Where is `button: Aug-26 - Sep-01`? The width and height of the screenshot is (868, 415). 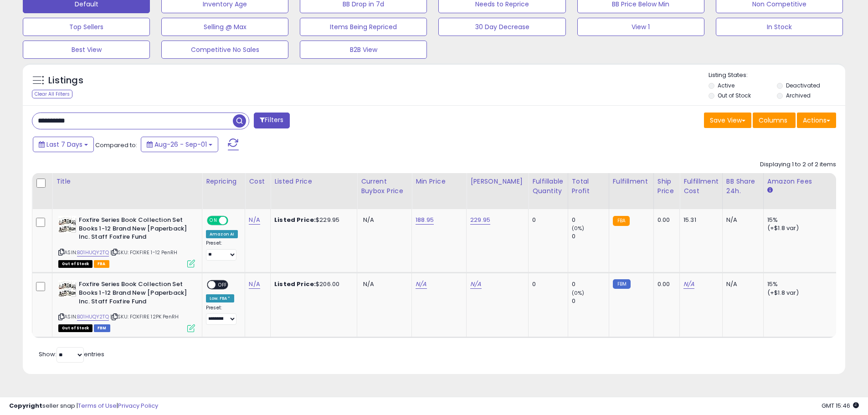 button: Aug-26 - Sep-01 is located at coordinates (180, 144).